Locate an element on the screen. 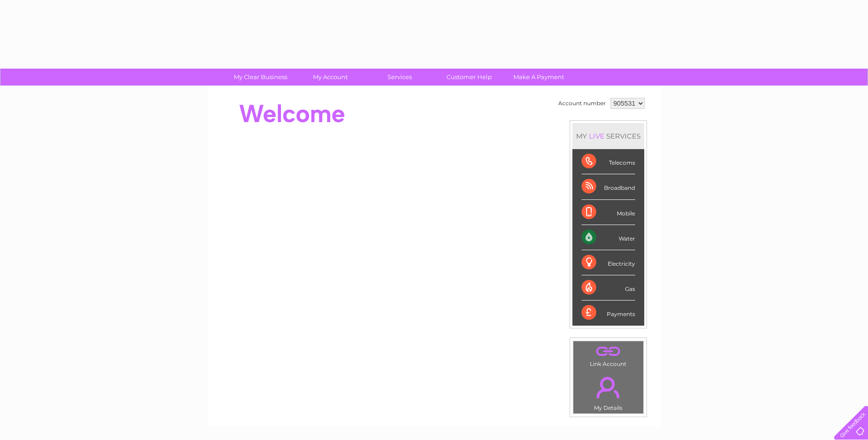  td: Account number is located at coordinates (582, 103).